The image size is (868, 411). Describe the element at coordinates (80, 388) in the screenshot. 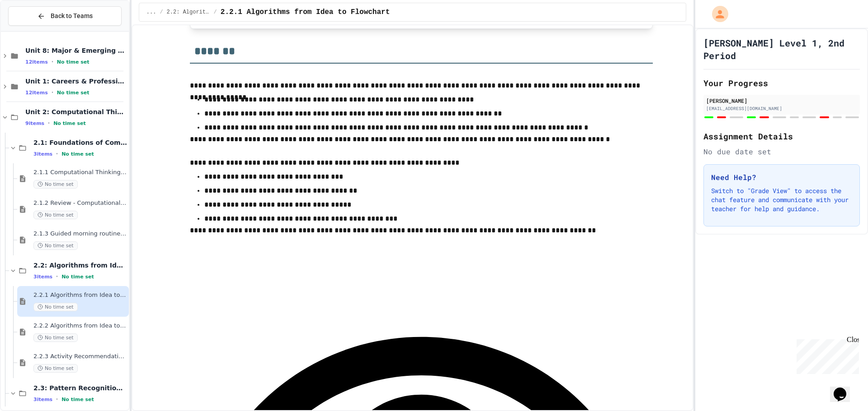

I see `span: 2.3: Pattern Recognition & Decomposition` at that location.